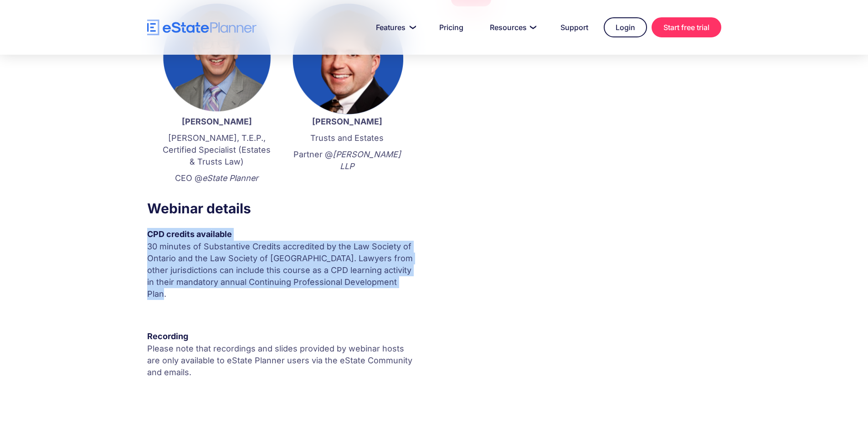 This screenshot has width=868, height=439. Describe the element at coordinates (686, 28) in the screenshot. I see `a: Start free trial` at that location.